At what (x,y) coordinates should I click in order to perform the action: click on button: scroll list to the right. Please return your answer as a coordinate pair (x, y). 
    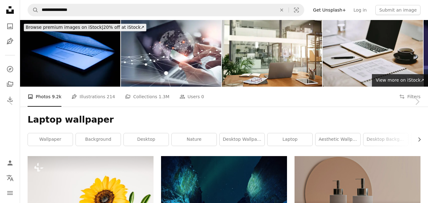
    Looking at the image, I should click on (417, 140).